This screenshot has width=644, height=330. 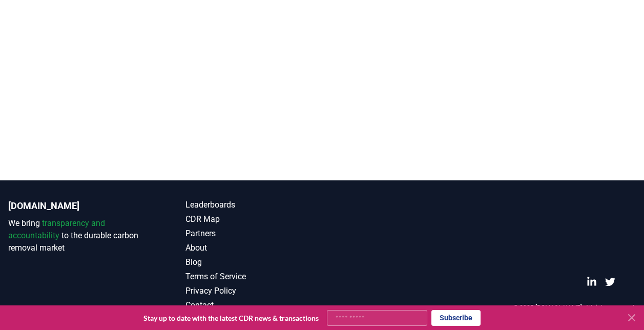 I want to click on p: We bring to the durable carbon removal market, so click(x=76, y=235).